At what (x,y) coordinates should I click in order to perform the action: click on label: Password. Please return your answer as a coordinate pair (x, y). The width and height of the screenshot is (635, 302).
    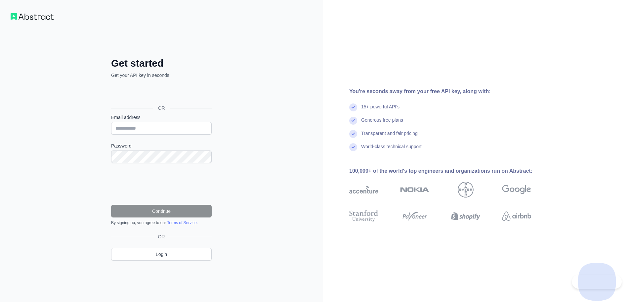
    Looking at the image, I should click on (162, 146).